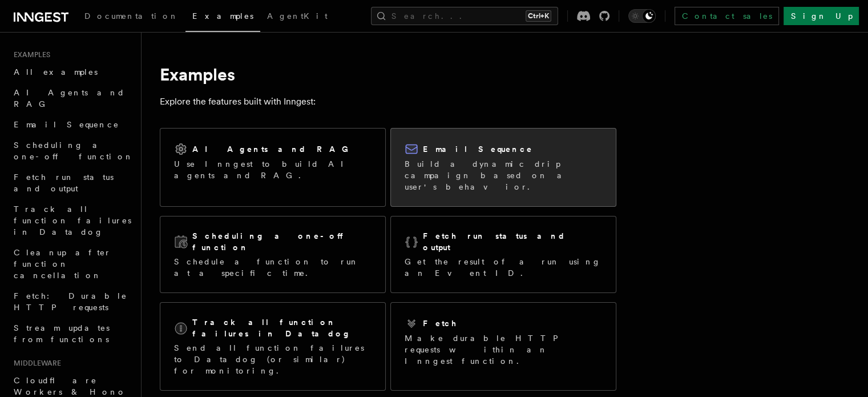  What do you see at coordinates (478, 149) in the screenshot?
I see `h2: Email Sequence` at bounding box center [478, 149].